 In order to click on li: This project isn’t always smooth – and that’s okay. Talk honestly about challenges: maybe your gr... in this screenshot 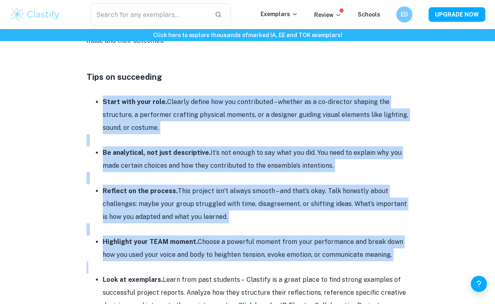, I will do `click(256, 204)`.